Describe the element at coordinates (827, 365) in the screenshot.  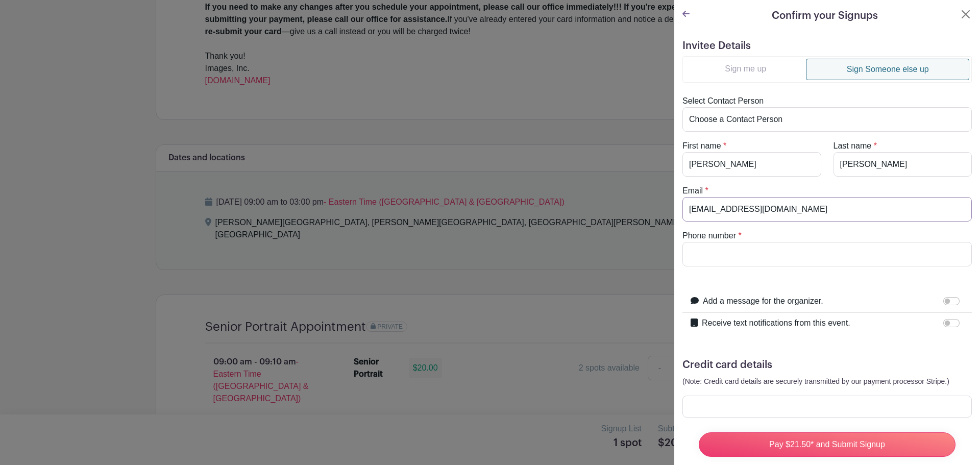
I see `h5: Credit card details` at that location.